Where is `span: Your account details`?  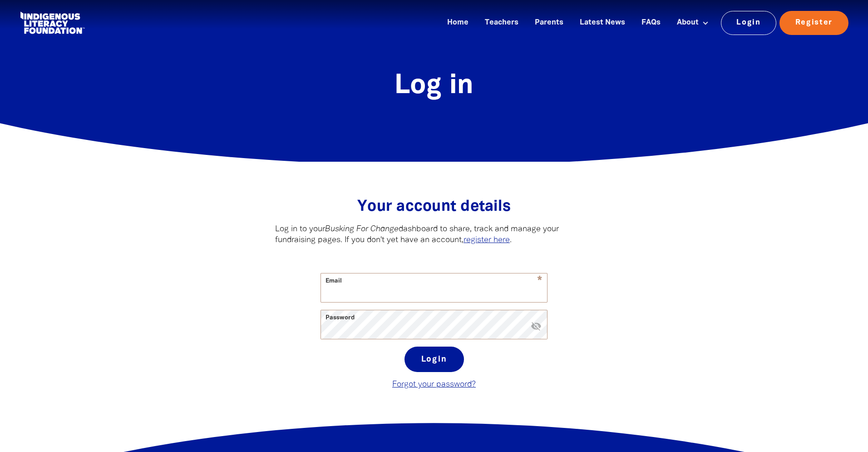 span: Your account details is located at coordinates (434, 206).